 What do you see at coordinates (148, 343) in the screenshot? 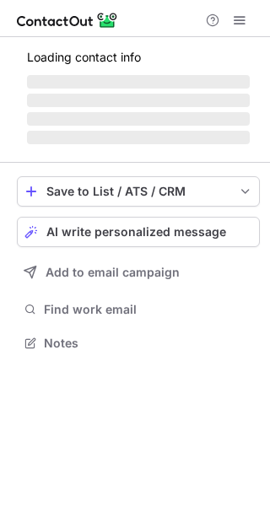
I see `span: Notes` at bounding box center [148, 343].